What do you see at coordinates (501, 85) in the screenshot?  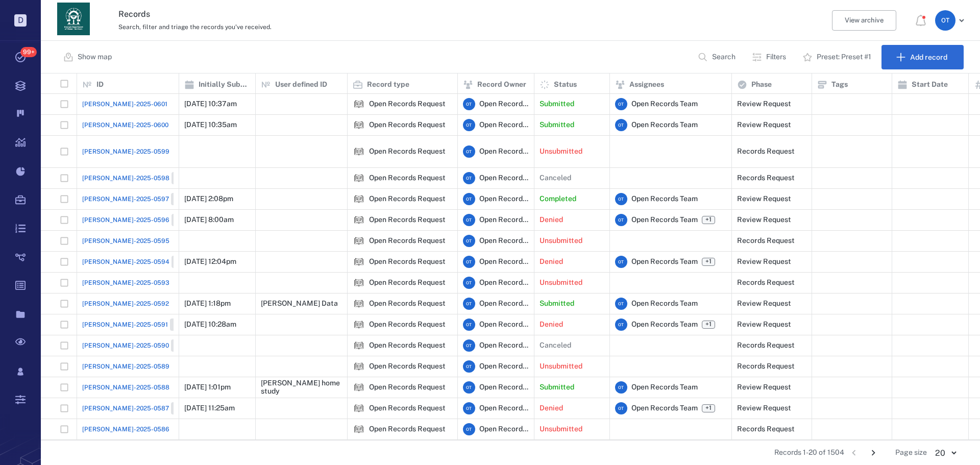 I see `p: Record Owner` at bounding box center [501, 85].